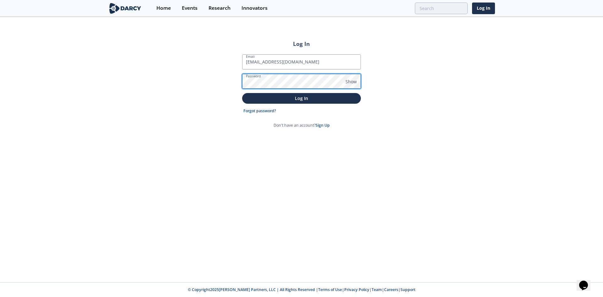 This screenshot has width=603, height=297. I want to click on h2: Log In, so click(301, 44).